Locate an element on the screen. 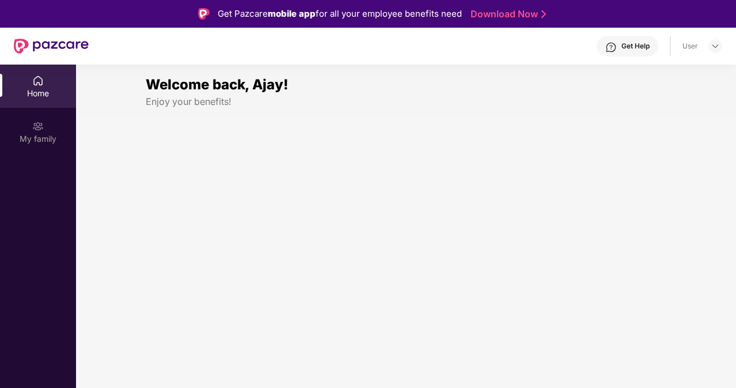 This screenshot has width=736, height=388. span: Welcome back, Ajay! is located at coordinates (217, 84).